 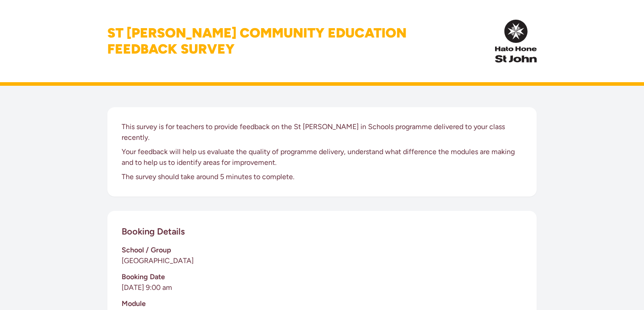 What do you see at coordinates (516, 41) in the screenshot?
I see `img: InPulse` at bounding box center [516, 41].